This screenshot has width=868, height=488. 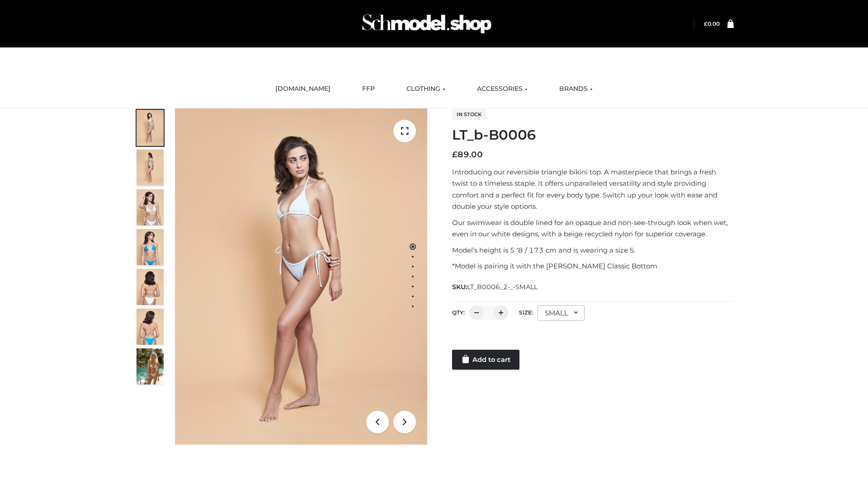 I want to click on a: FFP, so click(x=368, y=89).